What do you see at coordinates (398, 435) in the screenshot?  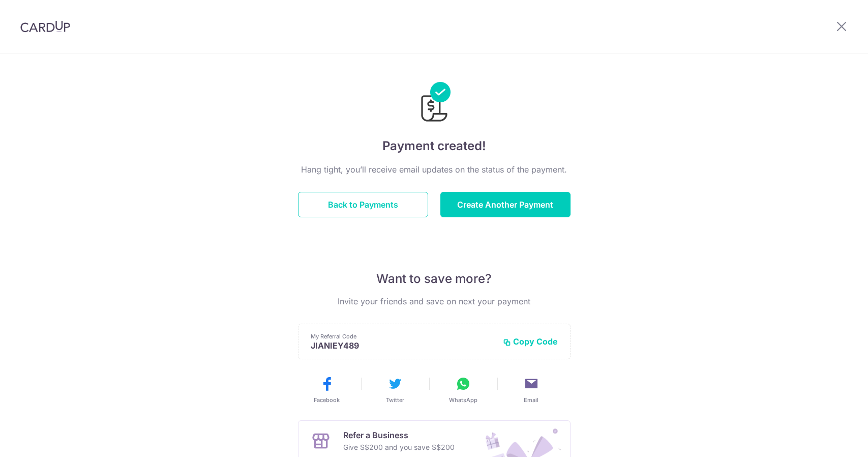 I see `p: Refer a Business` at bounding box center [398, 435].